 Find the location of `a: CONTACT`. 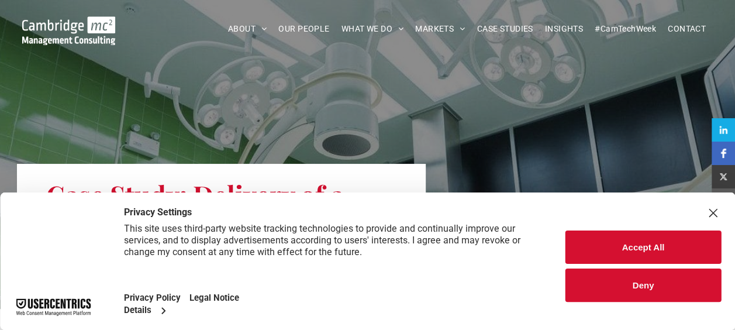

a: CONTACT is located at coordinates (686, 29).